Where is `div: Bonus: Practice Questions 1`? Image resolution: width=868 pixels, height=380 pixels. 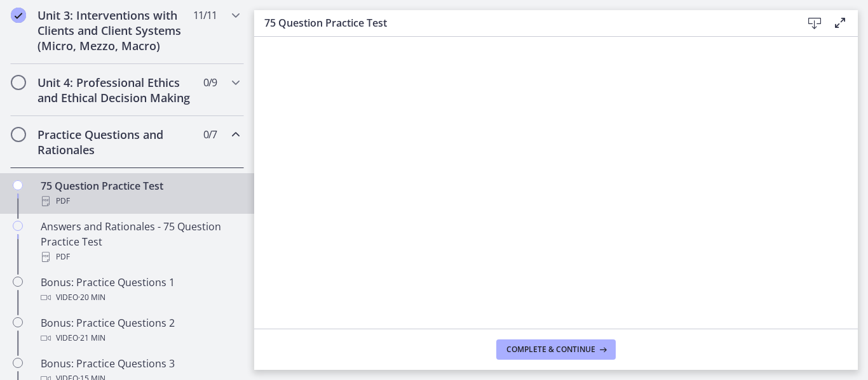
div: Bonus: Practice Questions 1 is located at coordinates (140, 290).